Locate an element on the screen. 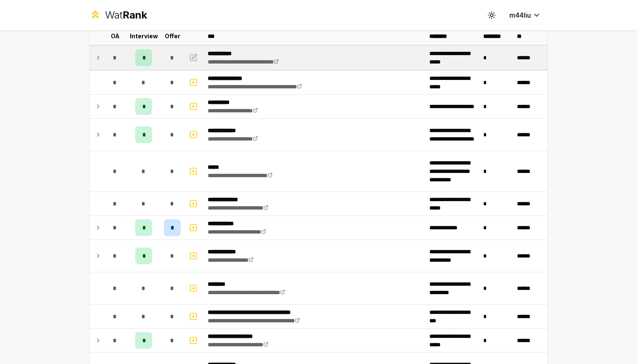 The image size is (637, 364). span: m44liu is located at coordinates (520, 15).